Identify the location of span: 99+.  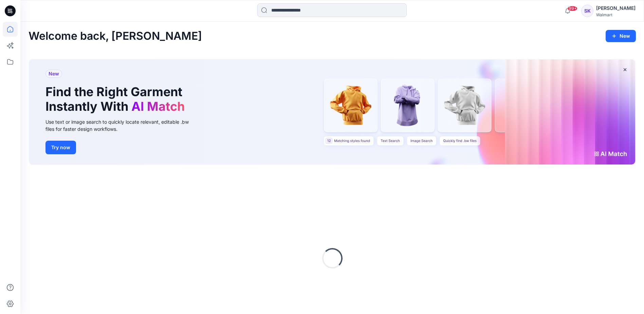
(573, 9).